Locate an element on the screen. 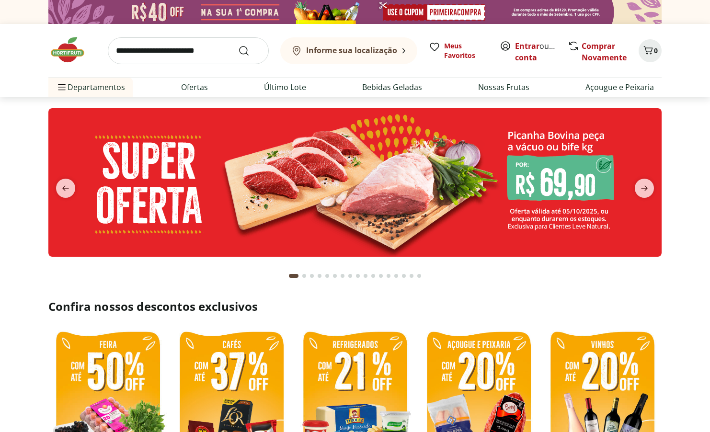 The height and width of the screenshot is (432, 710). button: Current page from fs-carousel is located at coordinates (293, 276).